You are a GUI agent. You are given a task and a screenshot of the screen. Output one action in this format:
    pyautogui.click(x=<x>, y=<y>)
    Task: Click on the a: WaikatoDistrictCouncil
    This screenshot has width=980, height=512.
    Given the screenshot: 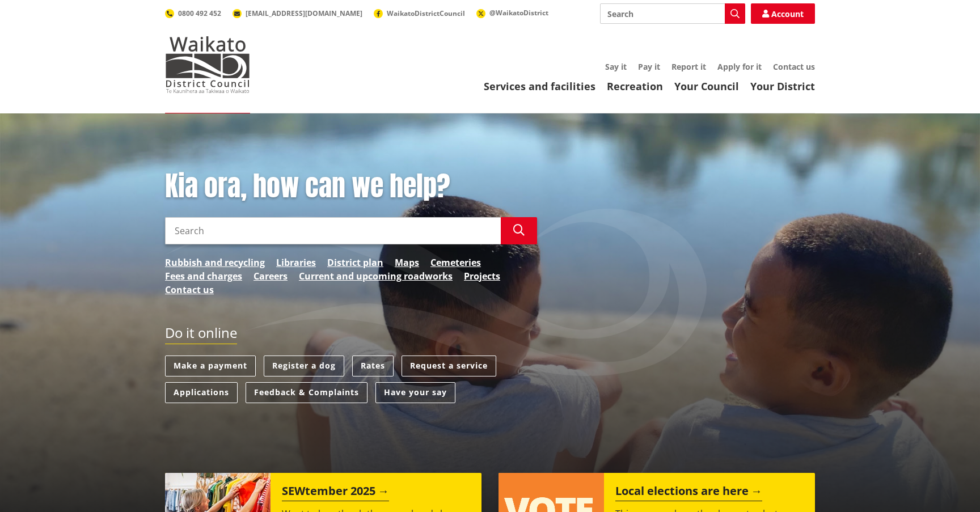 What is the action you would take?
    pyautogui.click(x=419, y=13)
    